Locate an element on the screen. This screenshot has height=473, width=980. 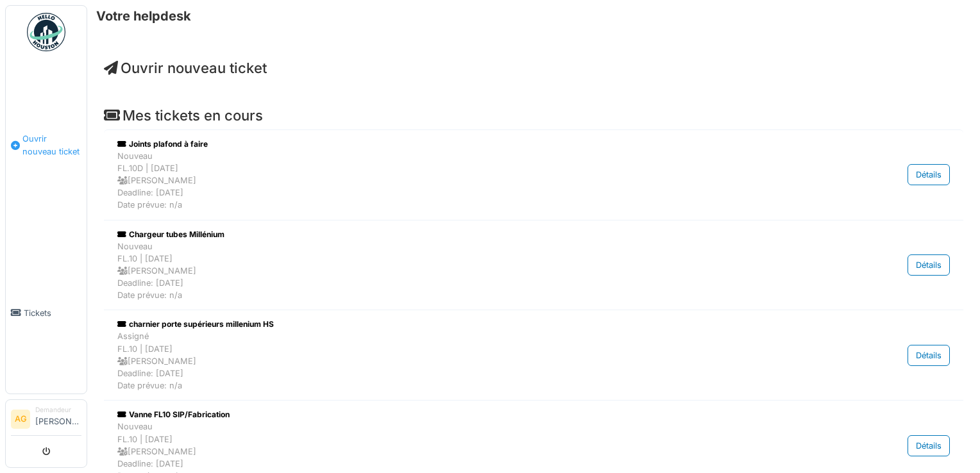
div: Vanne FL10 SIP/Fabrication is located at coordinates (467, 414).